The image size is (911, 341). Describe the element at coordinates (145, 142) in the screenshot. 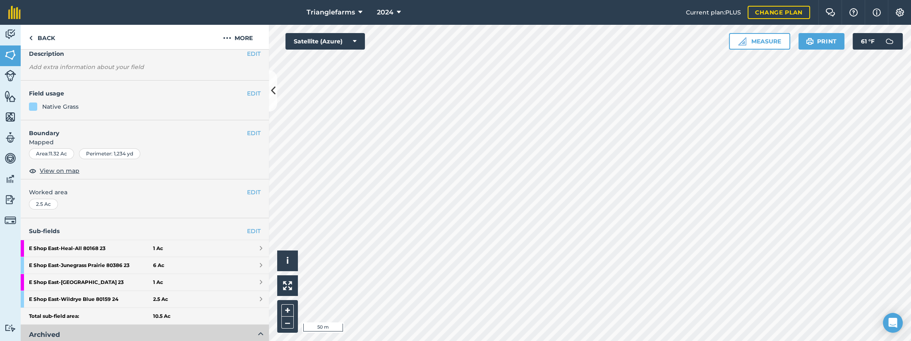

I see `span: Mapped` at that location.